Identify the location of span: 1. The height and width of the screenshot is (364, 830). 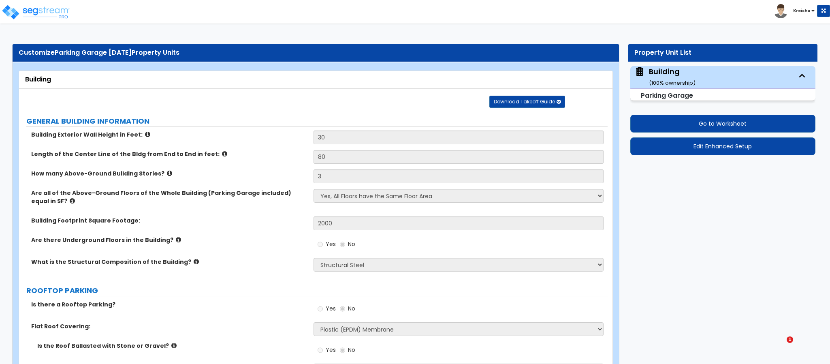
(790, 339).